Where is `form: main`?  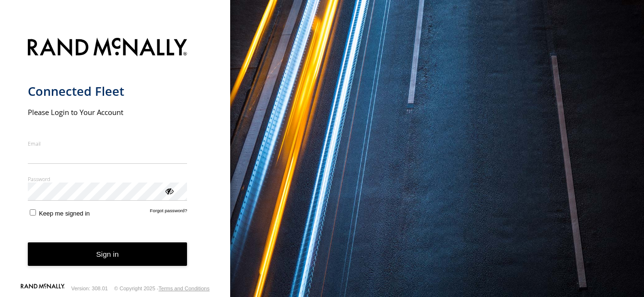
form: main is located at coordinates (115, 157).